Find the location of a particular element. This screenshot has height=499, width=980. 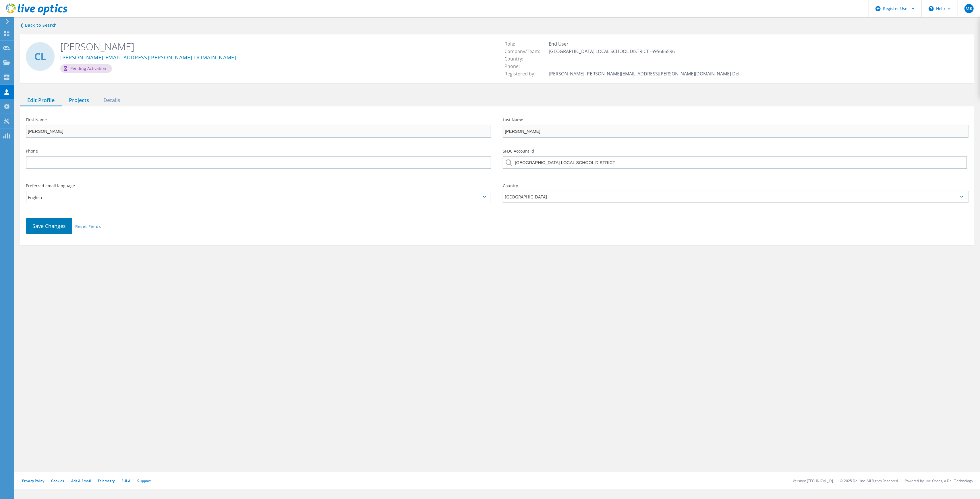

label: Phone is located at coordinates (258, 151).